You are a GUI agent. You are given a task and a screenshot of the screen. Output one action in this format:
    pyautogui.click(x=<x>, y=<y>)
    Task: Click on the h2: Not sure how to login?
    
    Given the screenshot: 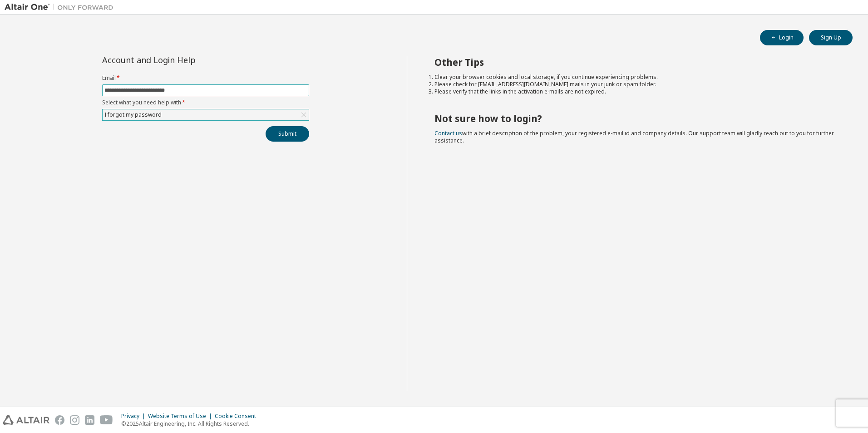 What is the action you would take?
    pyautogui.click(x=636, y=118)
    